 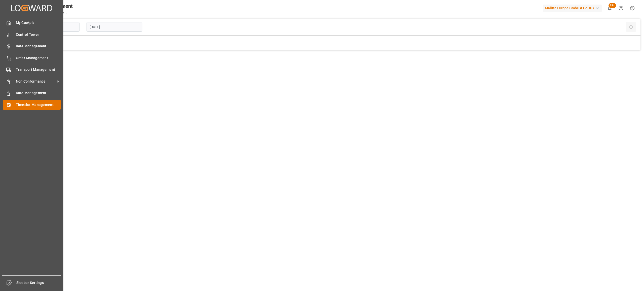 What do you see at coordinates (574, 8) in the screenshot?
I see `button: Melitta Europa GmbH & Co. KG` at bounding box center [574, 8].